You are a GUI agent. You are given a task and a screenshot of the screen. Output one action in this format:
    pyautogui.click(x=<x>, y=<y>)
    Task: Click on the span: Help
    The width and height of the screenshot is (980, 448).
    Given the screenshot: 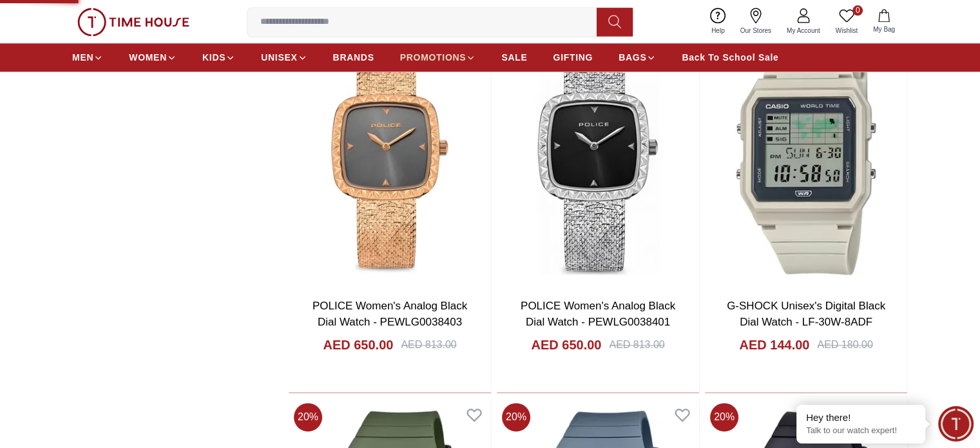 What is the action you would take?
    pyautogui.click(x=718, y=30)
    